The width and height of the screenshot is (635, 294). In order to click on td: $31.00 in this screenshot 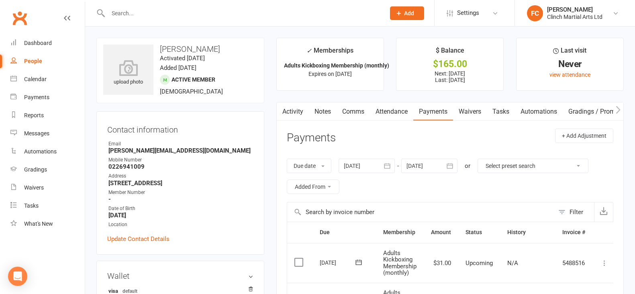, I will do `click(441, 263)`.